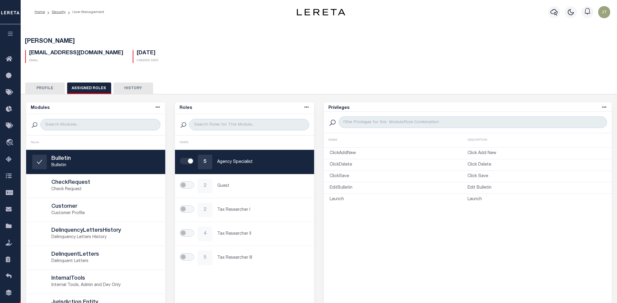 This screenshot has width=617, height=303. Describe the element at coordinates (244, 234) in the screenshot. I see `a: 4Tax Researcher II` at that location.